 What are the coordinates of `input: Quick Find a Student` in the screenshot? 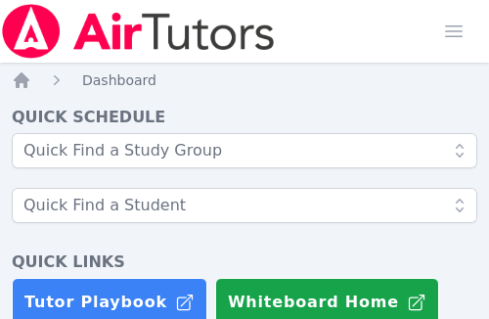 It's located at (245, 206).